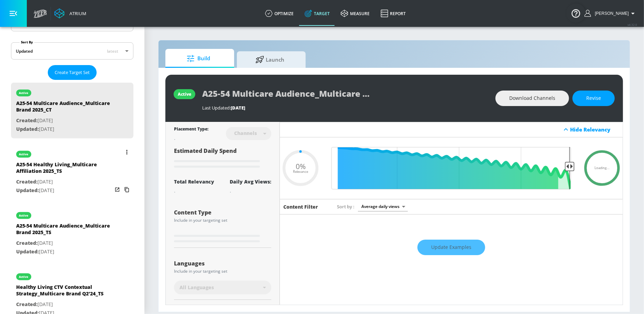  I want to click on span: All Languages, so click(197, 287).